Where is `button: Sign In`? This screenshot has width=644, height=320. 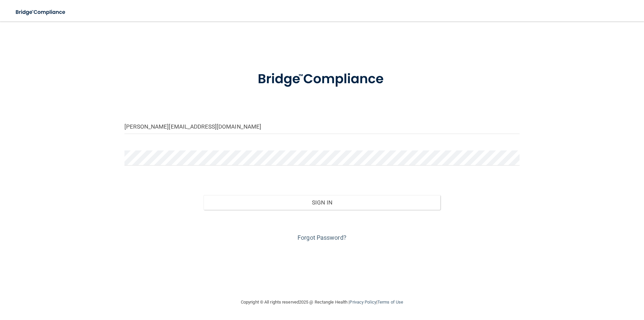 button: Sign In is located at coordinates (322, 203).